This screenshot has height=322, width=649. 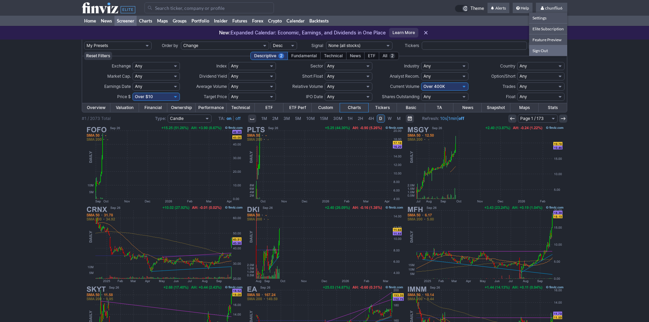 What do you see at coordinates (181, 108) in the screenshot?
I see `a: Ownership` at bounding box center [181, 108].